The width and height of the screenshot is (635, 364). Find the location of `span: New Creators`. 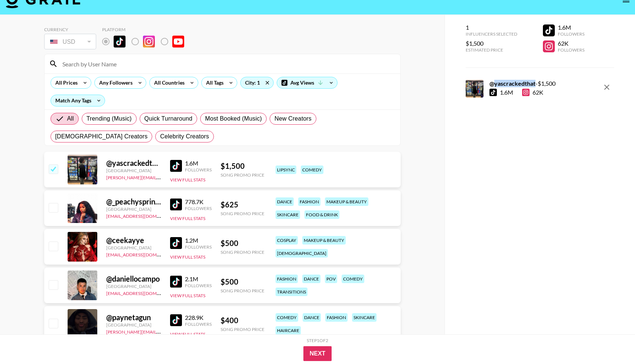

span: New Creators is located at coordinates (293, 119).